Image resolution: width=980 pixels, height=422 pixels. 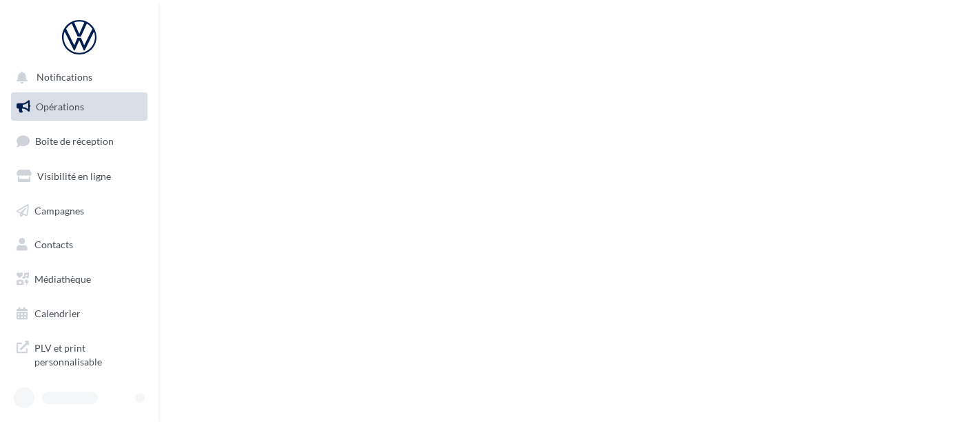 What do you see at coordinates (64, 77) in the screenshot?
I see `span: Notifications` at bounding box center [64, 77].